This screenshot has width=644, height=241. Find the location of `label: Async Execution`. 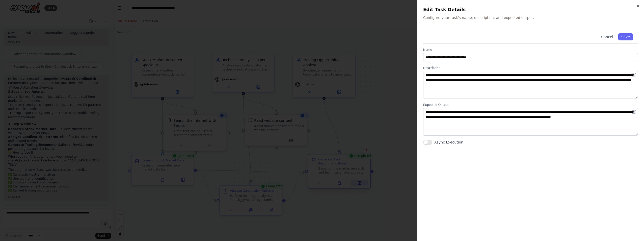

label: Async Execution is located at coordinates (449, 142).